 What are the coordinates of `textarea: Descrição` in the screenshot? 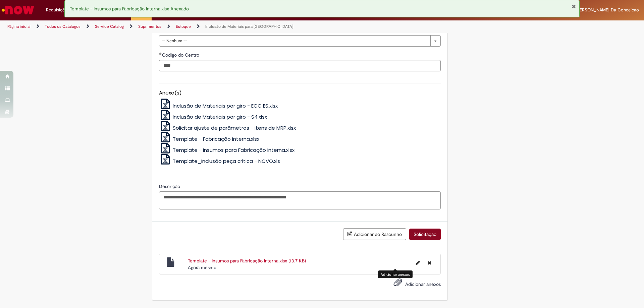 It's located at (300, 201).